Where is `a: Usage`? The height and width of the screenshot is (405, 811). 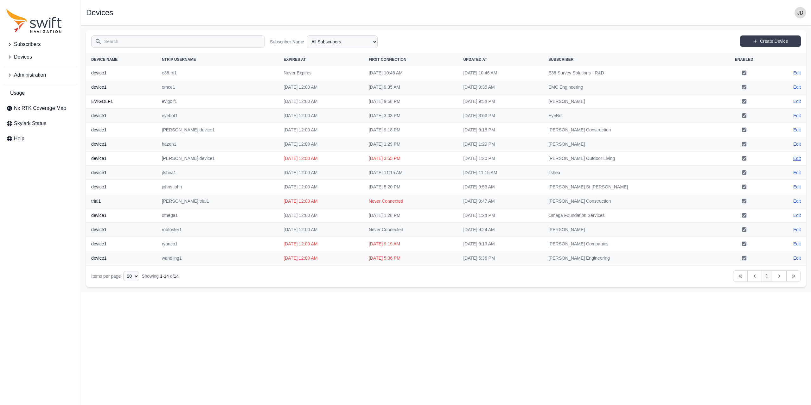
a: Usage is located at coordinates (40, 93).